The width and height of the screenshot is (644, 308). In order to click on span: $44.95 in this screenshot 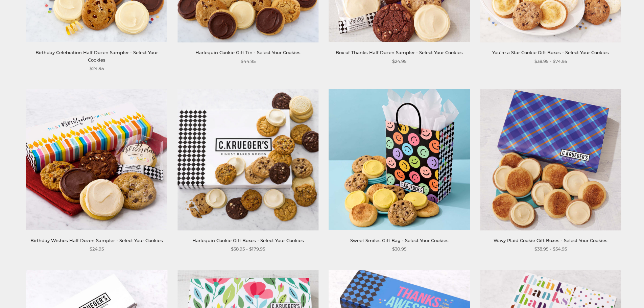, I will do `click(248, 61)`.